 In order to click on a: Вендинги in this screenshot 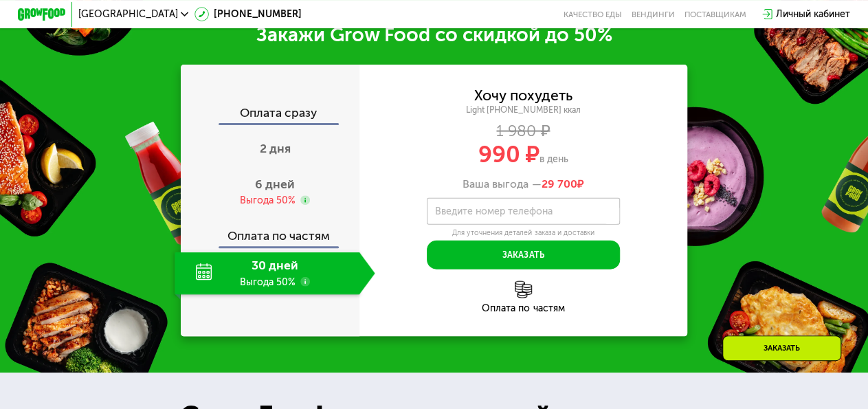, I will do `click(653, 14)`.